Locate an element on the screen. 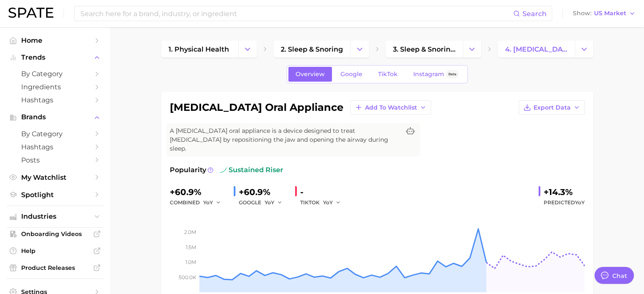 The height and width of the screenshot is (294, 644). div: TIKTOK is located at coordinates (323, 203).